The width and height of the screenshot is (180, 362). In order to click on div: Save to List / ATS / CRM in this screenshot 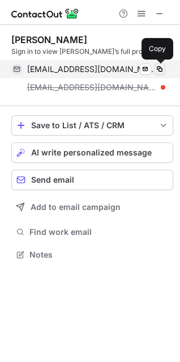, I will do `click(92, 125)`.